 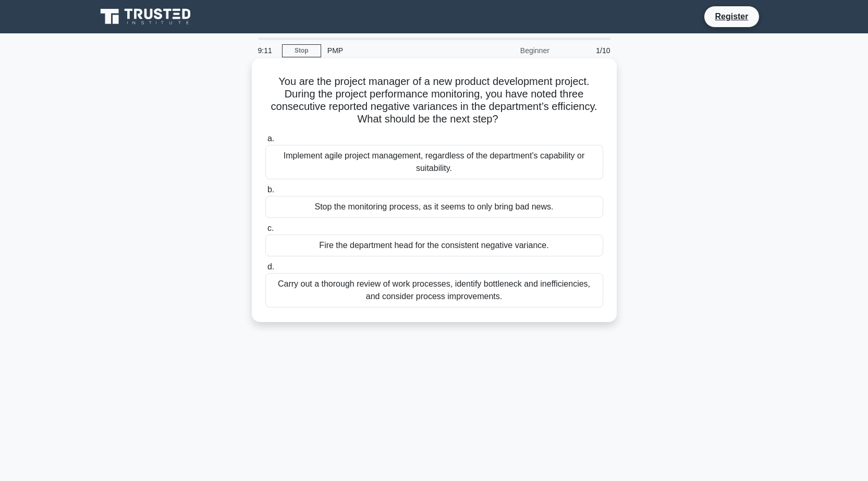 I want to click on span: a., so click(x=271, y=138).